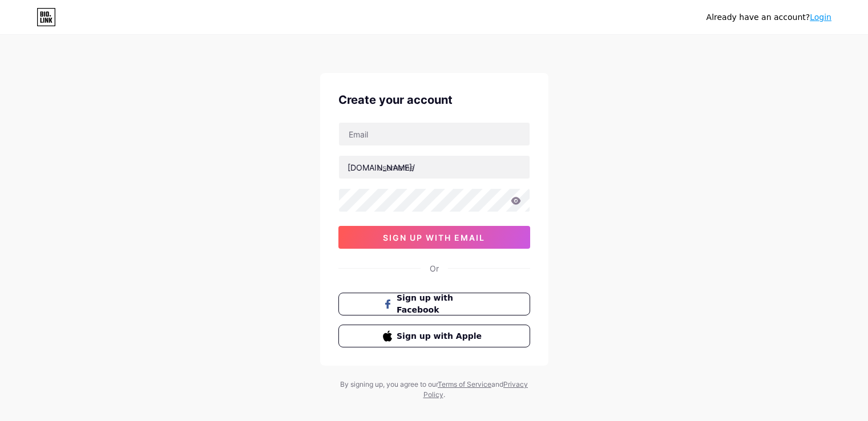 Image resolution: width=868 pixels, height=421 pixels. What do you see at coordinates (465, 384) in the screenshot?
I see `a: Terms of Service` at bounding box center [465, 384].